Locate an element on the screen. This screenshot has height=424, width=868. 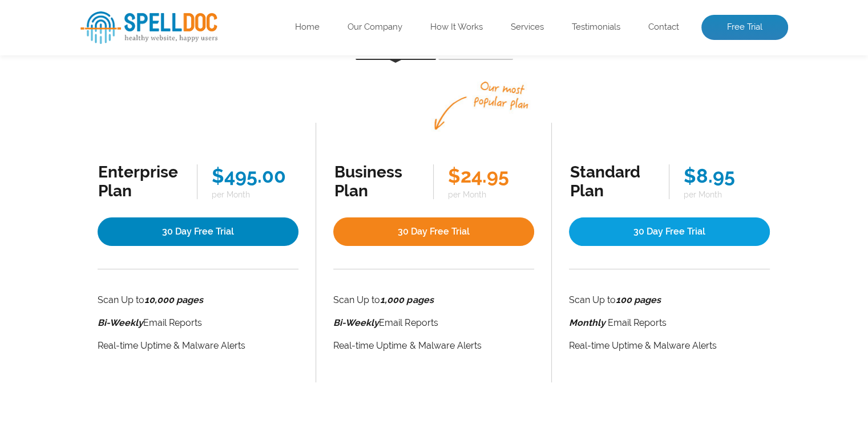
strong: 100 pages is located at coordinates (638, 299).